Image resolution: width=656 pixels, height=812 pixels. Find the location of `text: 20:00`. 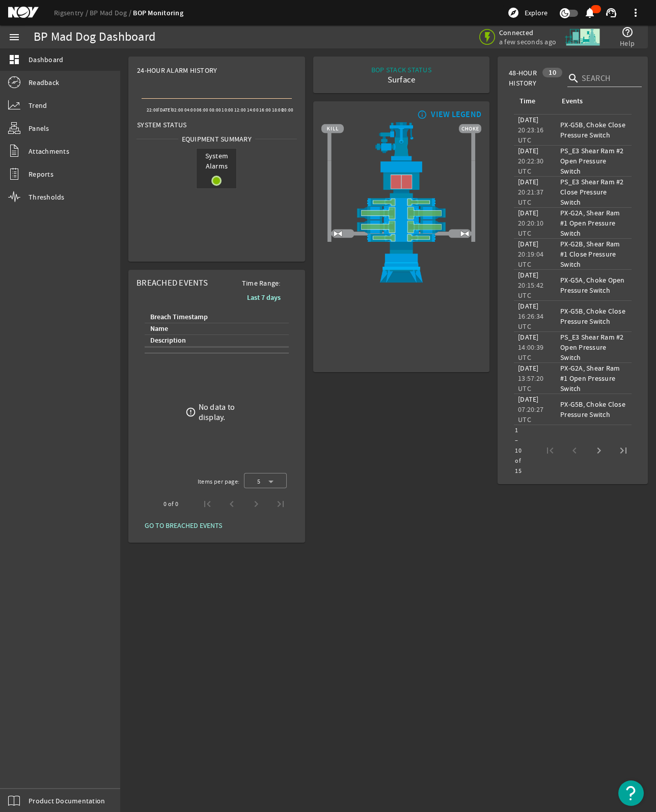

text: 20:00 is located at coordinates (287, 110).